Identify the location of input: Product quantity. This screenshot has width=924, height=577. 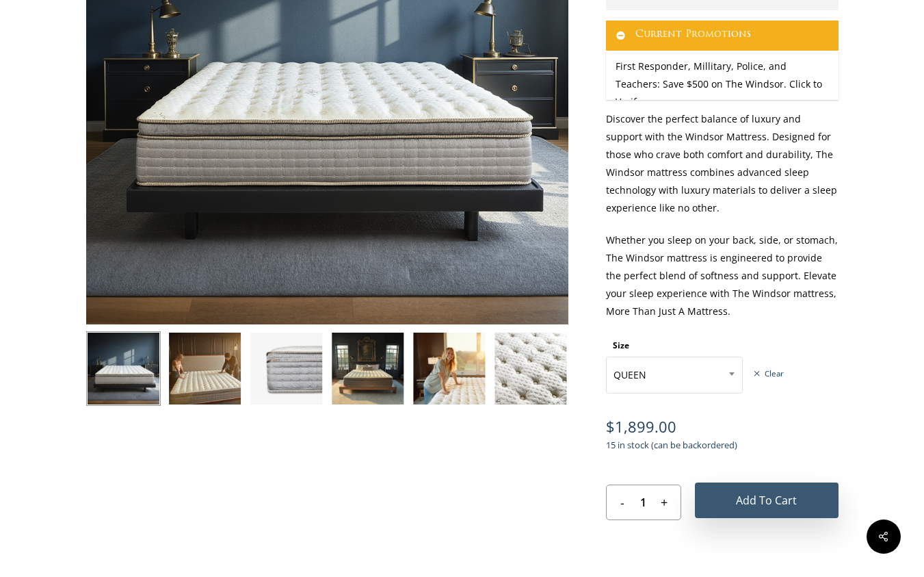
(642, 502).